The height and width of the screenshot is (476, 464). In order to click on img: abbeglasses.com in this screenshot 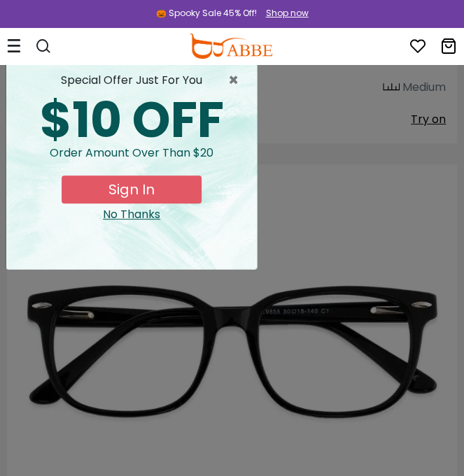, I will do `click(230, 46)`.